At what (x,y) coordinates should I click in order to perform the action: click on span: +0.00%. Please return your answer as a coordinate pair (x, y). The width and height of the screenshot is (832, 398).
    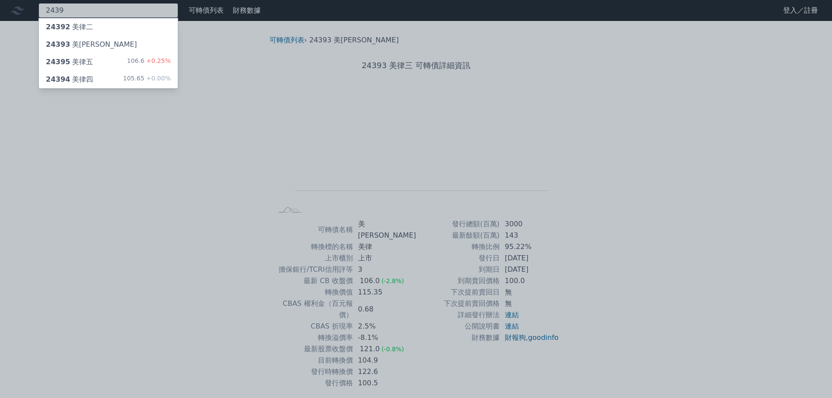
    Looking at the image, I should click on (158, 78).